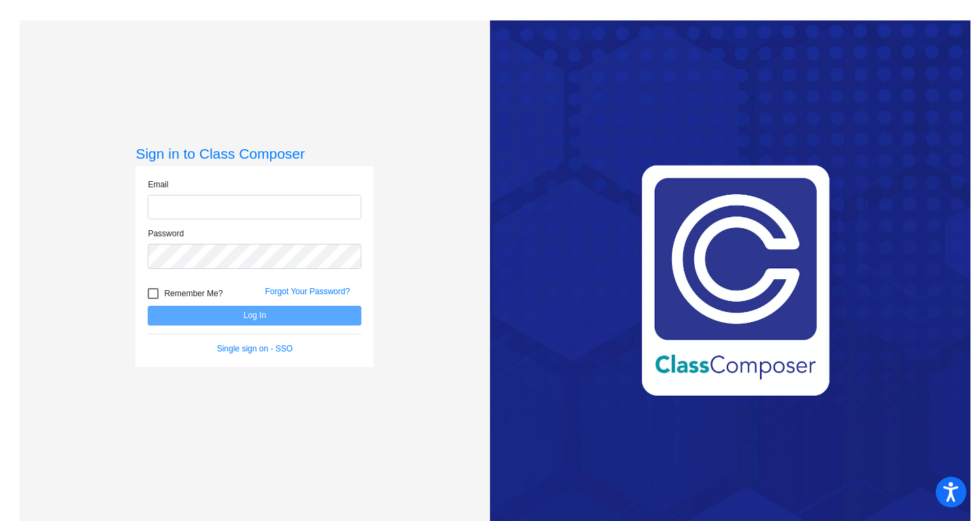 The image size is (980, 521). Describe the element at coordinates (158, 185) in the screenshot. I see `label: Email` at that location.